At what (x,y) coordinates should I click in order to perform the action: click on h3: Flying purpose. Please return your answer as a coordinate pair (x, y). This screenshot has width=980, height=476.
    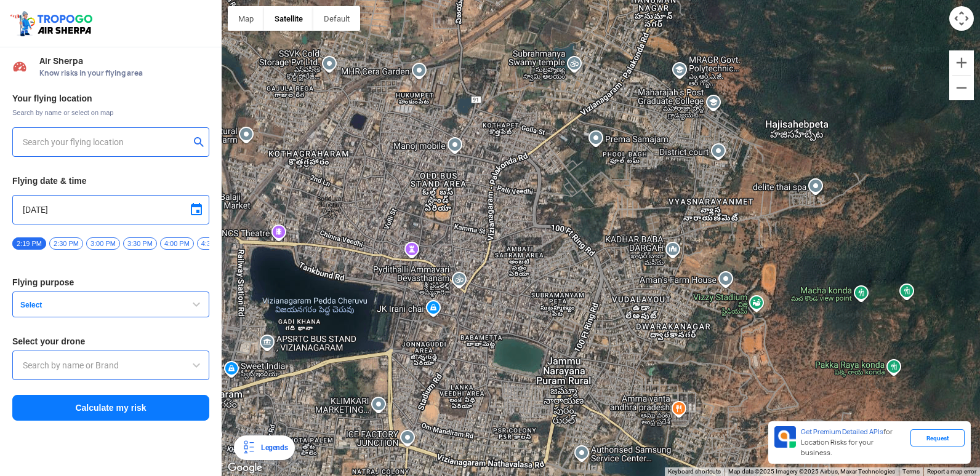
    Looking at the image, I should click on (111, 283).